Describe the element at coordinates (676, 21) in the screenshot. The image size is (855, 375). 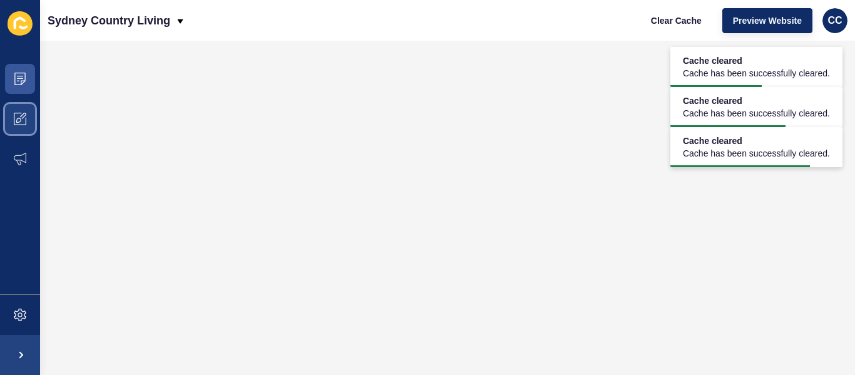
I see `span: Clear Cache` at that location.